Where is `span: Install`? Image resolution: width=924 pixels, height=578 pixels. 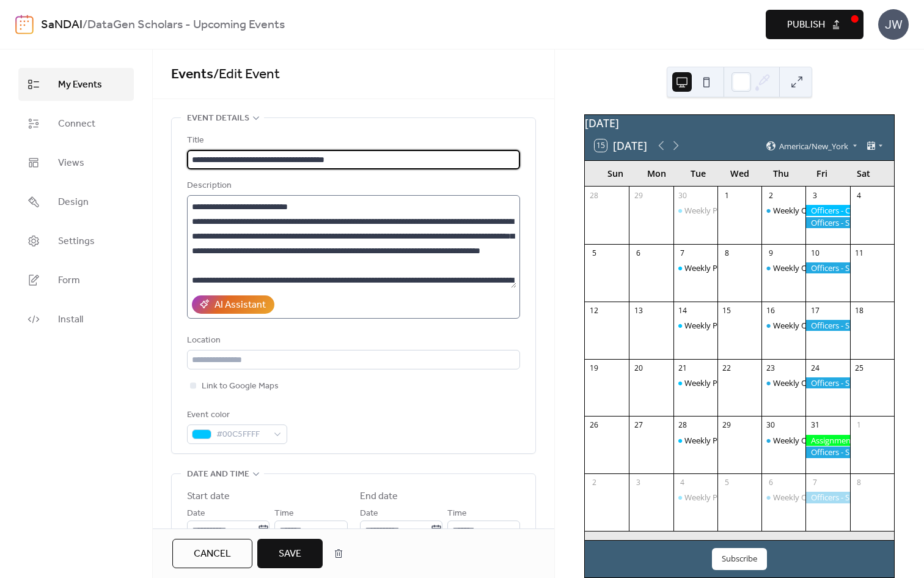
span: Install is located at coordinates (70, 320).